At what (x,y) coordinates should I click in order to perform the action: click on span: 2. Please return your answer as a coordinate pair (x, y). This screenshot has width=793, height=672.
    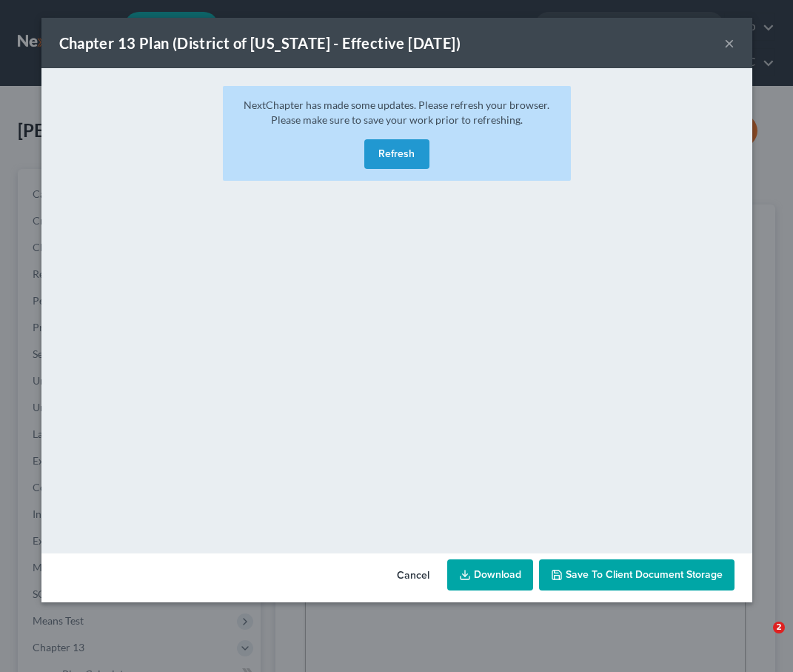
    Looking at the image, I should click on (779, 628).